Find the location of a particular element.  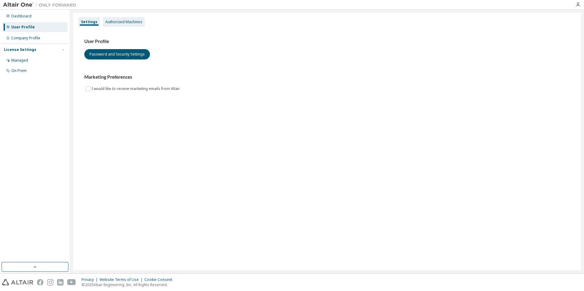

div: Website Terms of Use is located at coordinates (122, 280).